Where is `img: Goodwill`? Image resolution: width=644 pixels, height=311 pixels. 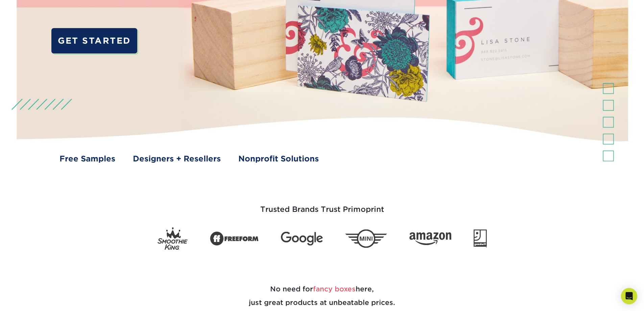
img: Goodwill is located at coordinates (480, 238).